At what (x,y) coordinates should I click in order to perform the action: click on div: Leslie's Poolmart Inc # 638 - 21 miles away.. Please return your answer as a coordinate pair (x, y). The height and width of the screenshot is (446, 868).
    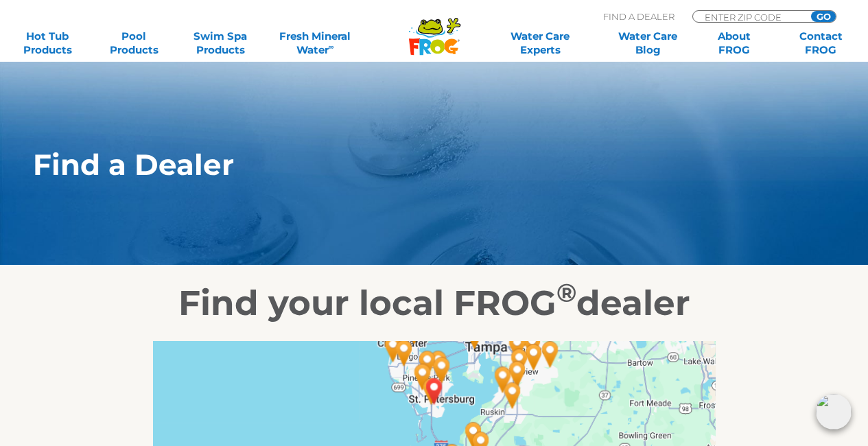
    Looking at the image, I should click on (517, 374).